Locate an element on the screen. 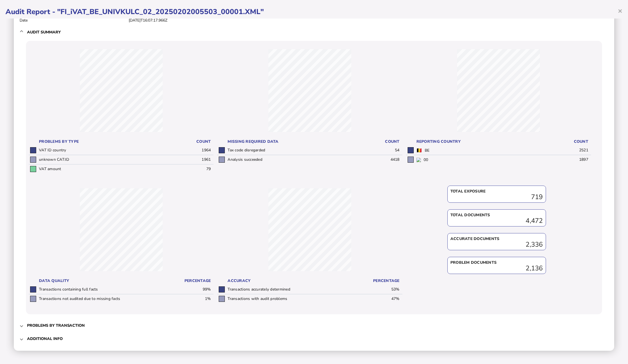 This screenshot has width=628, height=364. th: Data Quality is located at coordinates (109, 281).